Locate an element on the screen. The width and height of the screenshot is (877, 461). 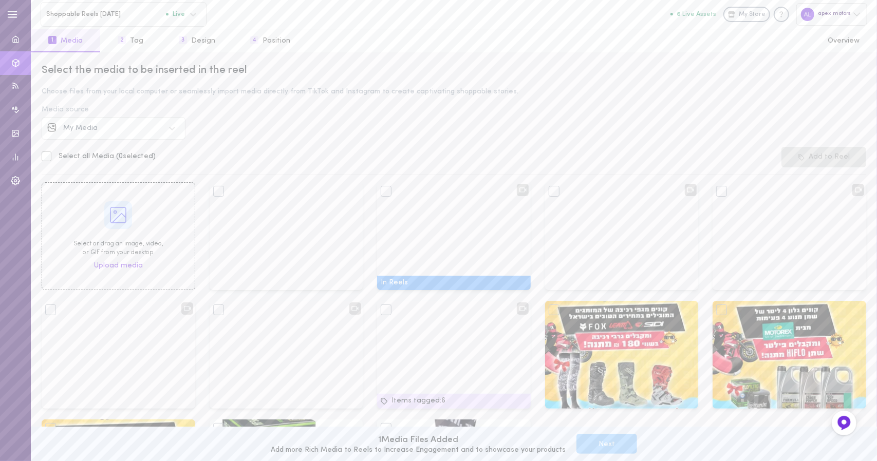
a: 6 Live Assets is located at coordinates (697, 14).